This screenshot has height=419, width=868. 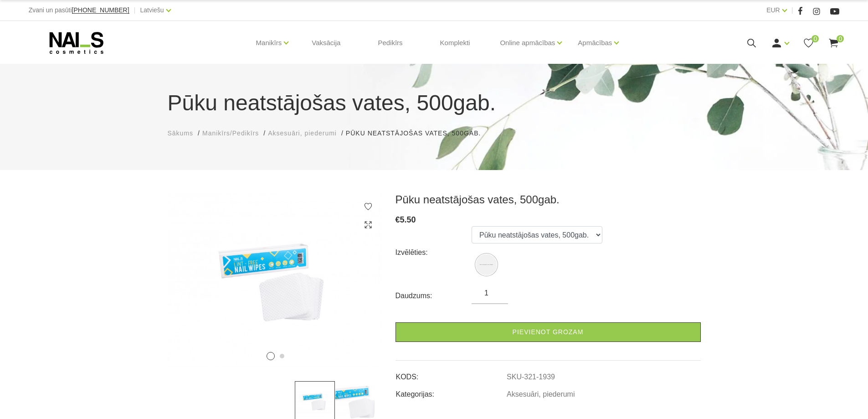 I want to click on a: EUR, so click(x=773, y=10).